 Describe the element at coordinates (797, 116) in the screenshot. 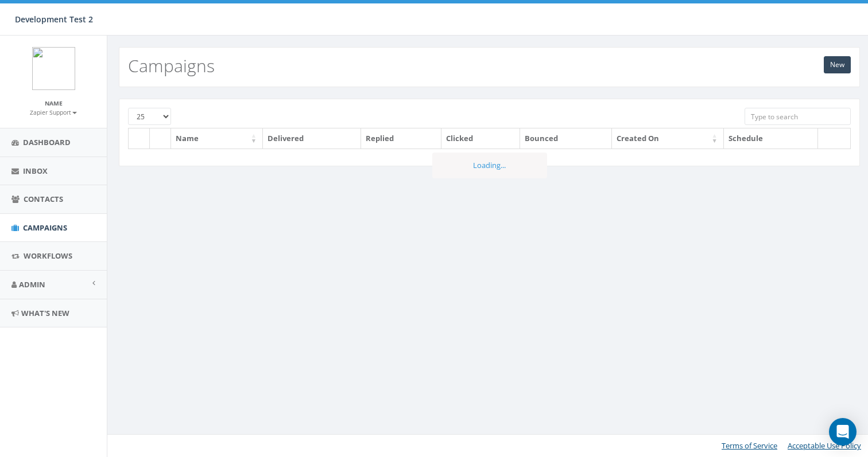

I see `input: Type to search` at that location.